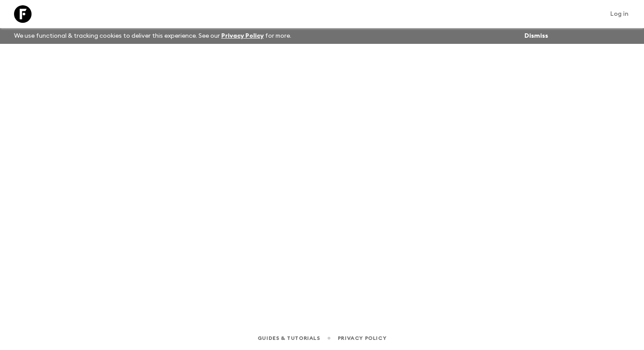 This screenshot has width=644, height=350. Describe the element at coordinates (619, 14) in the screenshot. I see `a: Log in` at that location.